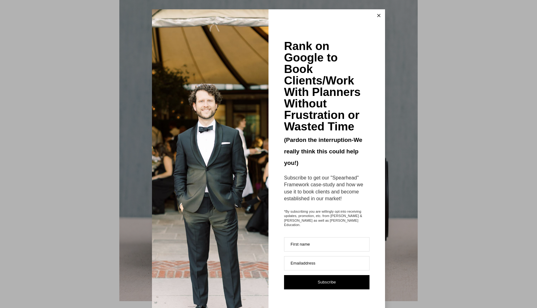 This screenshot has width=537, height=308. Describe the element at coordinates (327, 282) in the screenshot. I see `span: Subscribe` at that location.